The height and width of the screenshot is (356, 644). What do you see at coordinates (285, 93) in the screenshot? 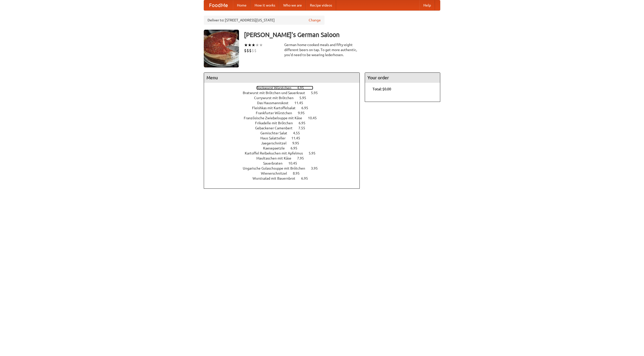
I see `a: Bratwurst mit Brötchen und Sauerkraut 5.95` at bounding box center [285, 93].